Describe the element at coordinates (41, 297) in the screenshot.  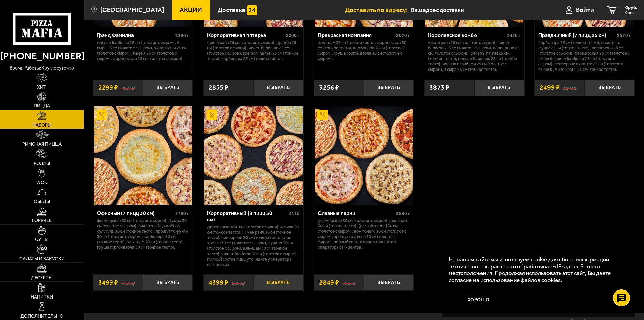
I see `span: Напитки` at that location.